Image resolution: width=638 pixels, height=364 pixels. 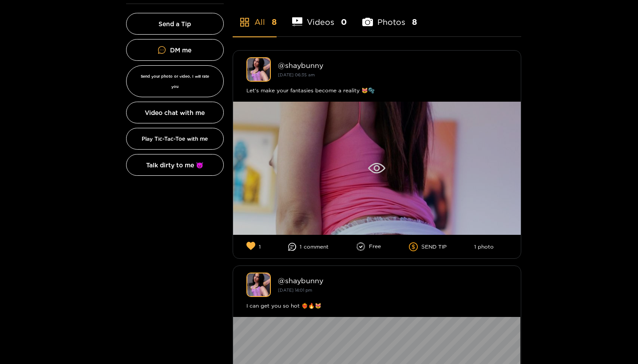 What do you see at coordinates (369, 247) in the screenshot?
I see `li: Free` at bounding box center [369, 247].